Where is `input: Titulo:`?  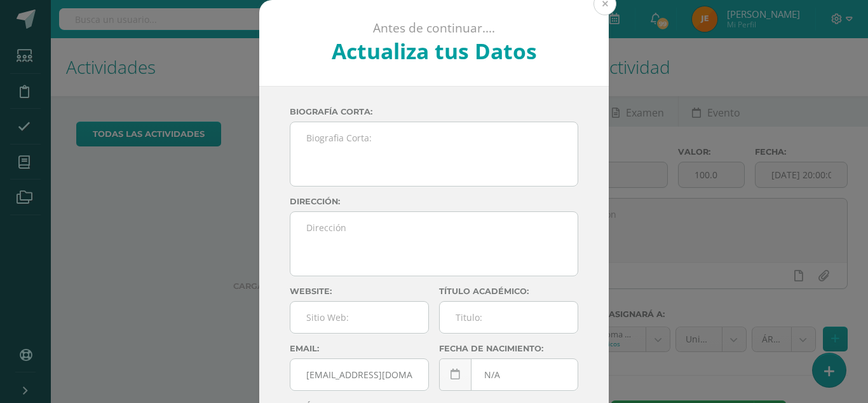
input: Titulo: is located at coordinates (508, 317).